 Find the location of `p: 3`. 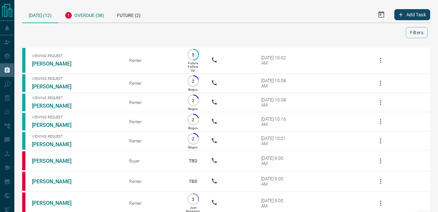

p: 3 is located at coordinates (193, 199).